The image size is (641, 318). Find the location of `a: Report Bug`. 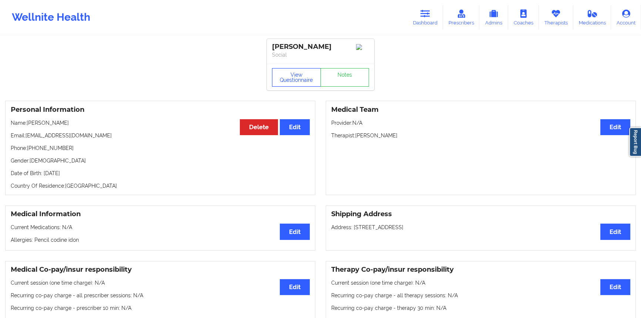

a: Report Bug is located at coordinates (635, 142).